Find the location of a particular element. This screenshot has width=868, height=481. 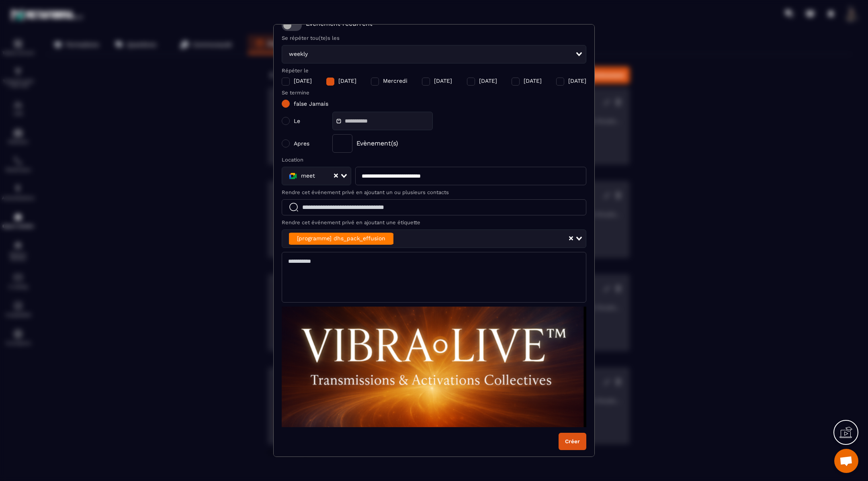

span: Evènement(s) is located at coordinates (378, 143).